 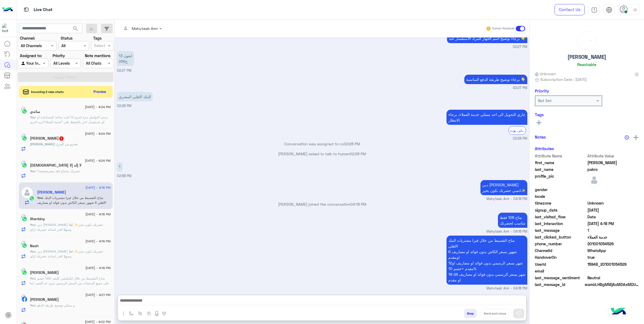 I want to click on span: locale, so click(x=561, y=196).